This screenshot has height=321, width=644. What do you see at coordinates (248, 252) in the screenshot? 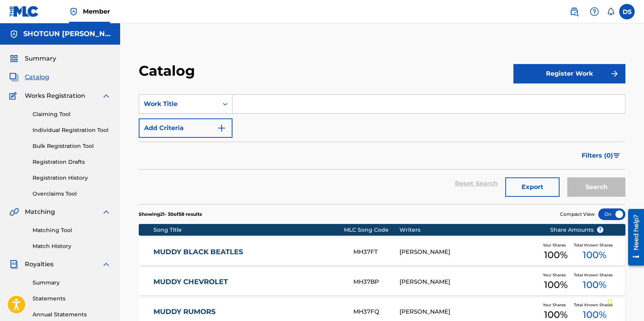
I see `a: MUDDY BLACK BEATLES` at bounding box center [248, 252].